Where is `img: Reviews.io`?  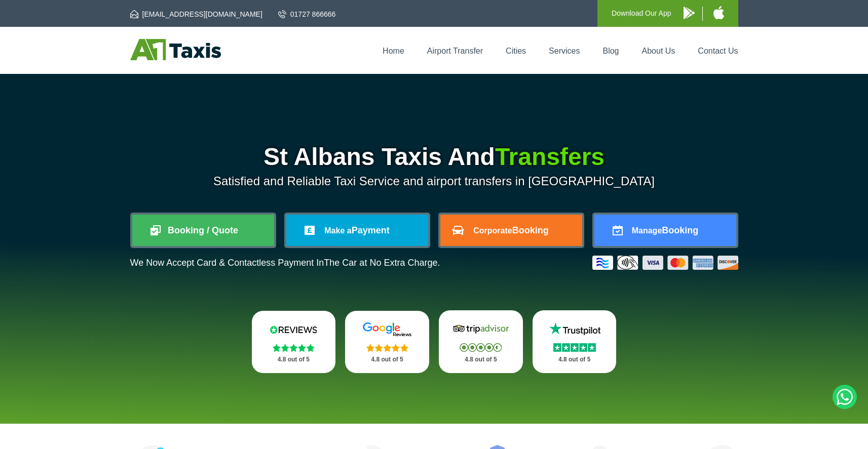
img: Reviews.io is located at coordinates (293, 330).